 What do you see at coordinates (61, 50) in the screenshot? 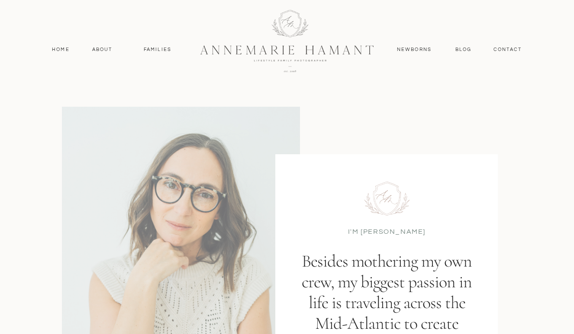
I see `nav: Home` at bounding box center [61, 50].